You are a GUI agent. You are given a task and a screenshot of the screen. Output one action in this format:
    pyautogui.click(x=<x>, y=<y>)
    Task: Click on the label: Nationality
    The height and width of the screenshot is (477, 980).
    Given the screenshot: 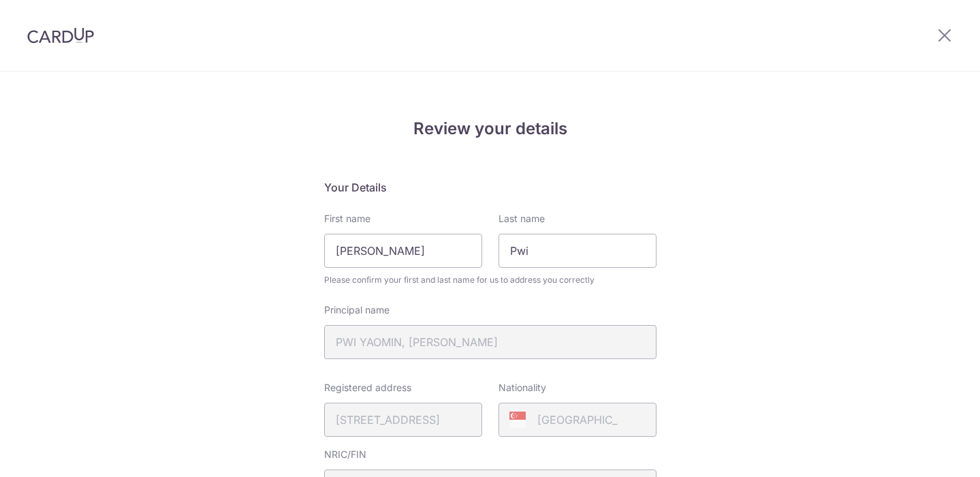 What is the action you would take?
    pyautogui.click(x=522, y=388)
    